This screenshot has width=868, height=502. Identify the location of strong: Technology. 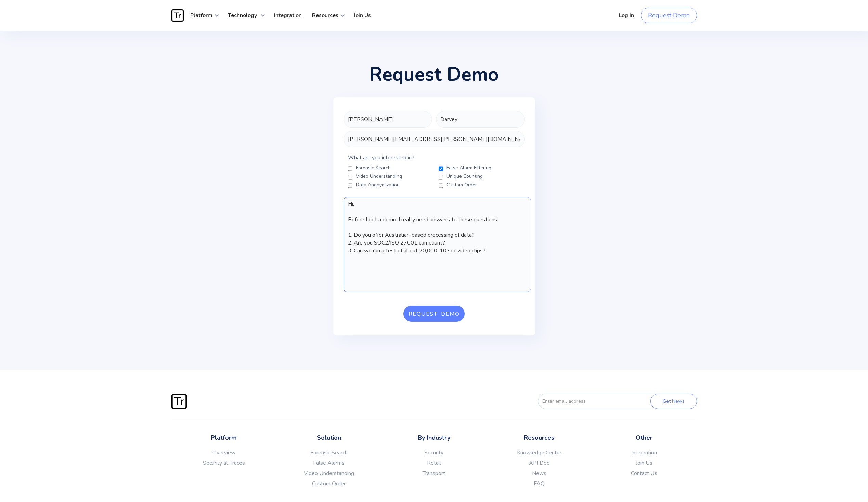
(242, 16).